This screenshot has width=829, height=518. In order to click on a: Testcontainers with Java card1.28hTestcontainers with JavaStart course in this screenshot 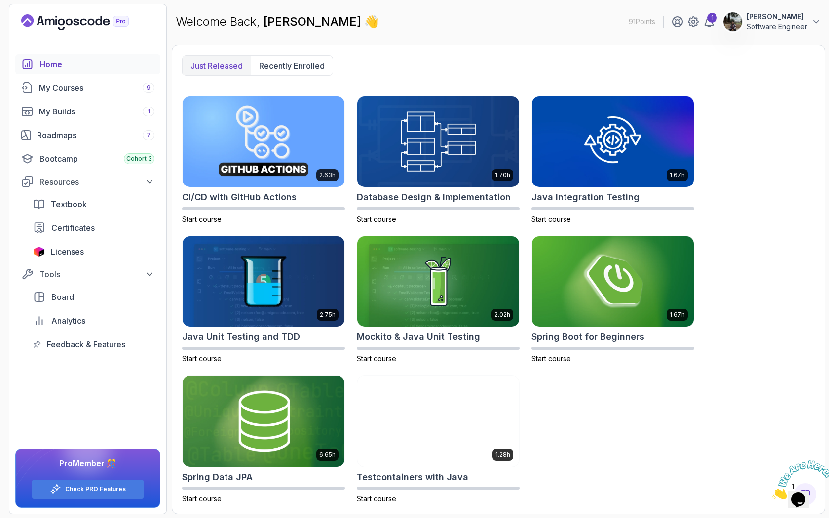, I will do `click(438, 440)`.